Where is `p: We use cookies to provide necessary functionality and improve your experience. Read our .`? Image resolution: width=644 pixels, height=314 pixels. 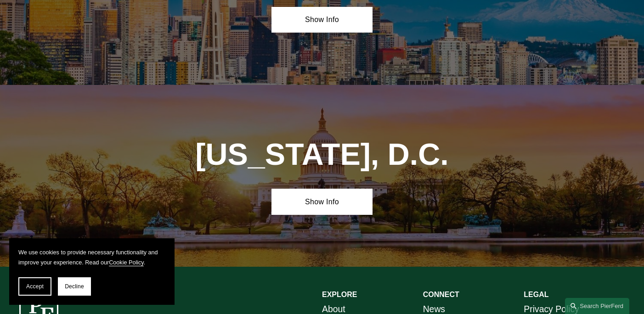 p: We use cookies to provide necessary functionality and improve your experience. Read our . is located at coordinates (92, 258).